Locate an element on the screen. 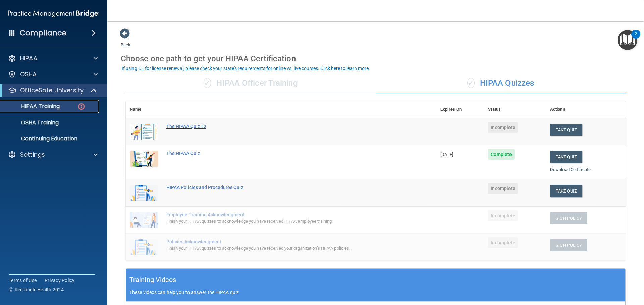 The width and height of the screenshot is (644, 305). h4: Compliance is located at coordinates (43, 33).